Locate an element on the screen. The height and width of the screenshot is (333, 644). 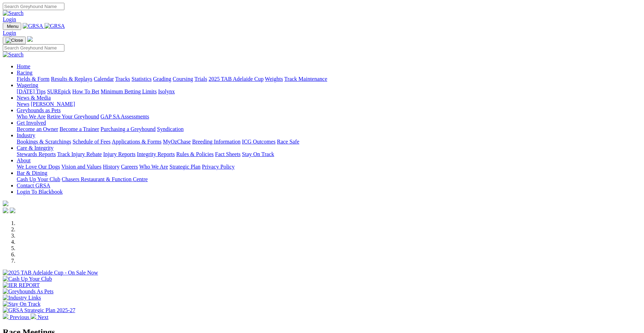
a: News is located at coordinates (23, 104).